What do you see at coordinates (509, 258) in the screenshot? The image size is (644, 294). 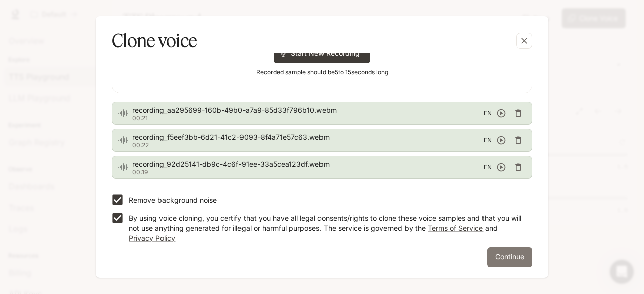 I see `button: Continue` at bounding box center [509, 258].